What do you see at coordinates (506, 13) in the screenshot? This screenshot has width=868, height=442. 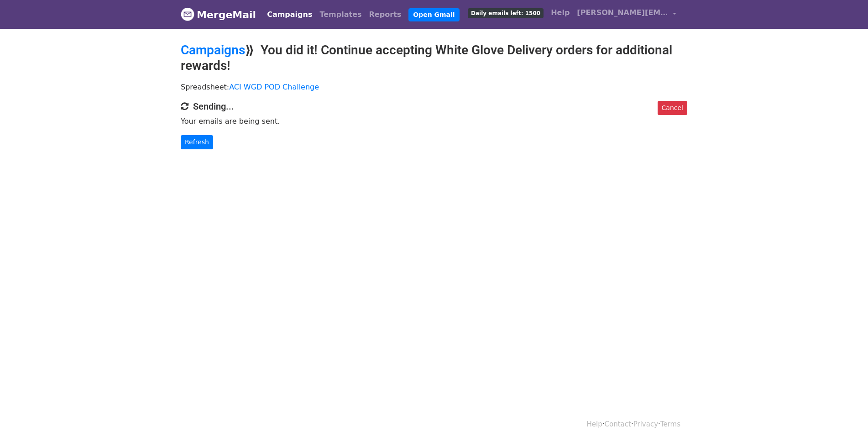 I see `a: Daily emails left: 1500` at bounding box center [506, 13].